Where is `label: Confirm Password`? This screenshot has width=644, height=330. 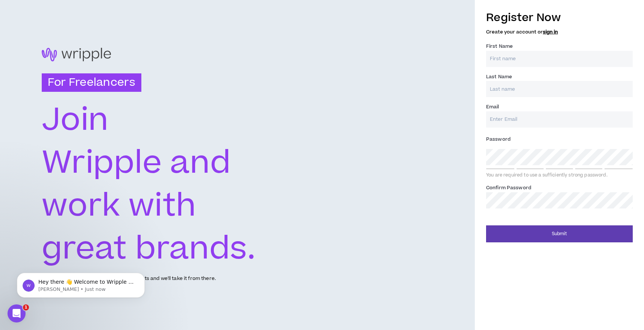
label: Confirm Password is located at coordinates (509, 188).